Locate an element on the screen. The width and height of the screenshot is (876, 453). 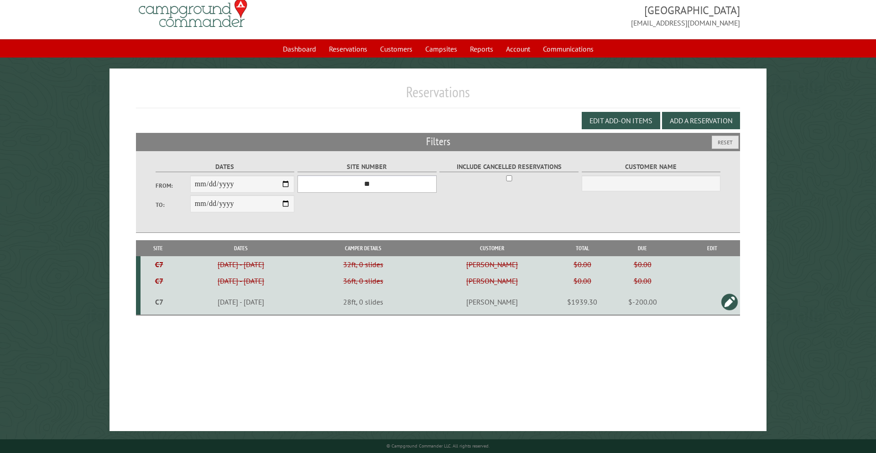
button: Reset is located at coordinates (725, 142).